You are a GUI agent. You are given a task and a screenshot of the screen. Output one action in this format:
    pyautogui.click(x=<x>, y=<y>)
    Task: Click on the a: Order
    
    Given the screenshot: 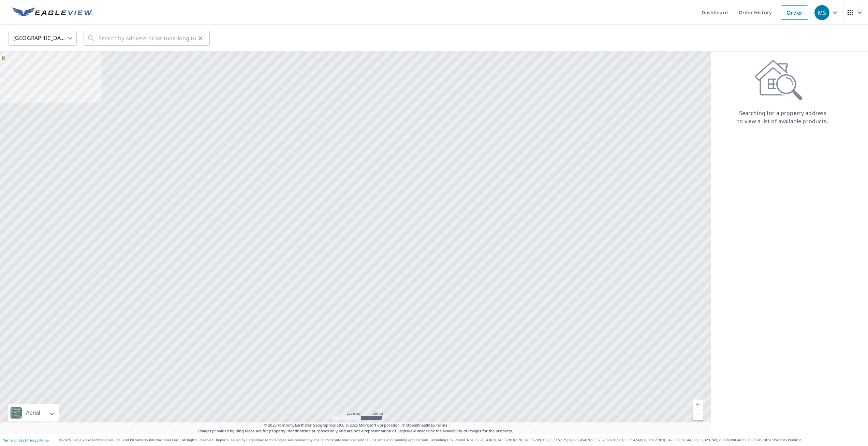 What is the action you would take?
    pyautogui.click(x=794, y=12)
    